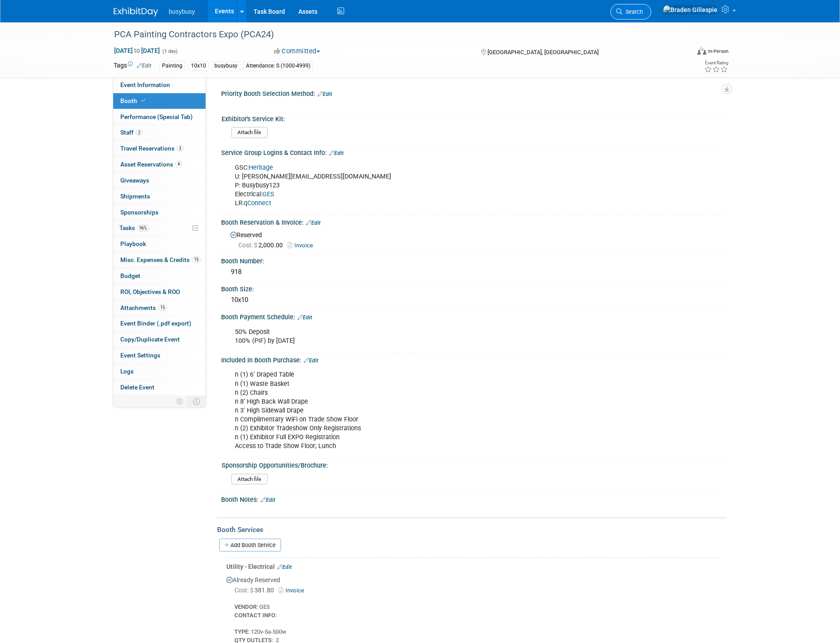 This screenshot has width=840, height=643. What do you see at coordinates (246, 607) in the screenshot?
I see `b: VENDOR` at bounding box center [246, 607].